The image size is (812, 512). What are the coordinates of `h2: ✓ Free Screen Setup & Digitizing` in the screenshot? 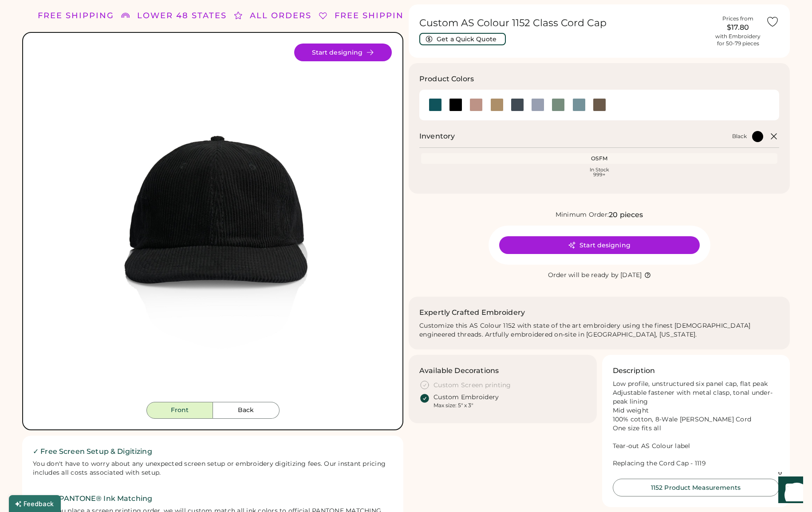 It's located at (213, 452).